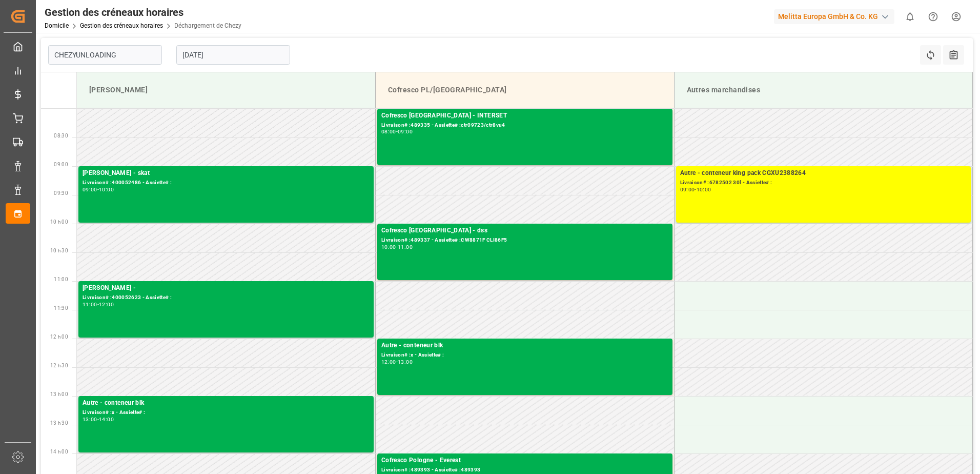 The image size is (980, 474). What do you see at coordinates (57, 25) in the screenshot?
I see `a: Domicile` at bounding box center [57, 25].